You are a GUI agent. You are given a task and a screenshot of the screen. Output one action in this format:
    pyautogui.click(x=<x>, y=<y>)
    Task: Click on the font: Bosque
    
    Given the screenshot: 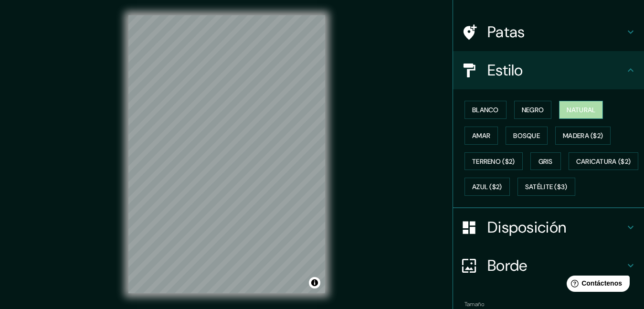 What is the action you would take?
    pyautogui.click(x=527, y=136)
    